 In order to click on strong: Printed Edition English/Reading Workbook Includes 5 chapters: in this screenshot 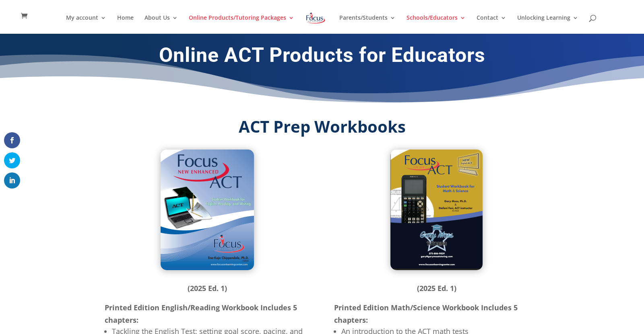, I will do `click(201, 314)`.